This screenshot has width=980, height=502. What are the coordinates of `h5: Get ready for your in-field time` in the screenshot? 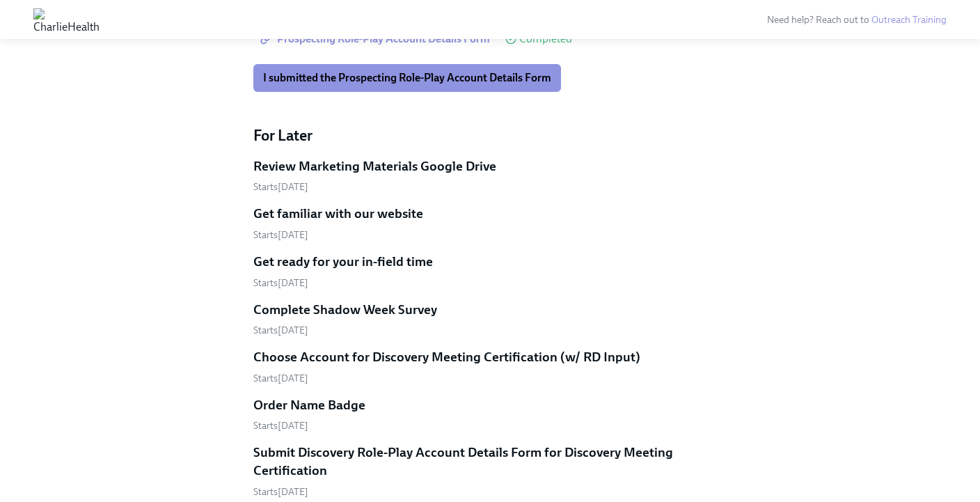 It's located at (343, 262).